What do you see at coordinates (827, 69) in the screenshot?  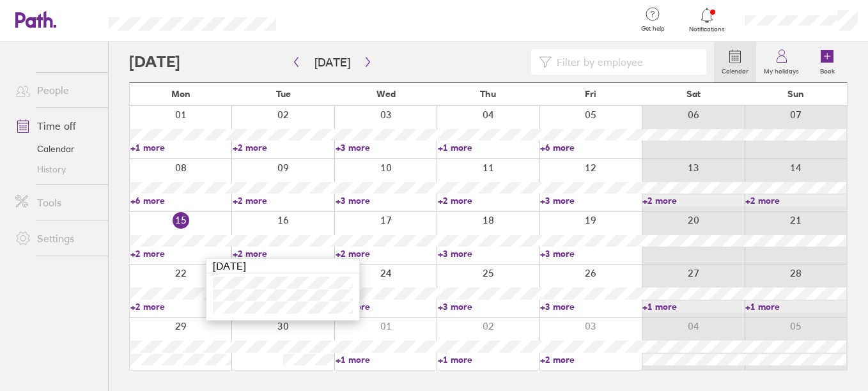 I see `label: Book` at bounding box center [827, 69].